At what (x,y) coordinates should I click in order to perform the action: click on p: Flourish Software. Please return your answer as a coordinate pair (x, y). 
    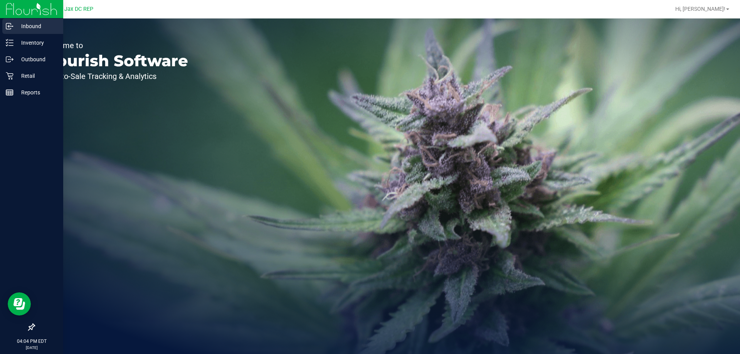
    Looking at the image, I should click on (115, 61).